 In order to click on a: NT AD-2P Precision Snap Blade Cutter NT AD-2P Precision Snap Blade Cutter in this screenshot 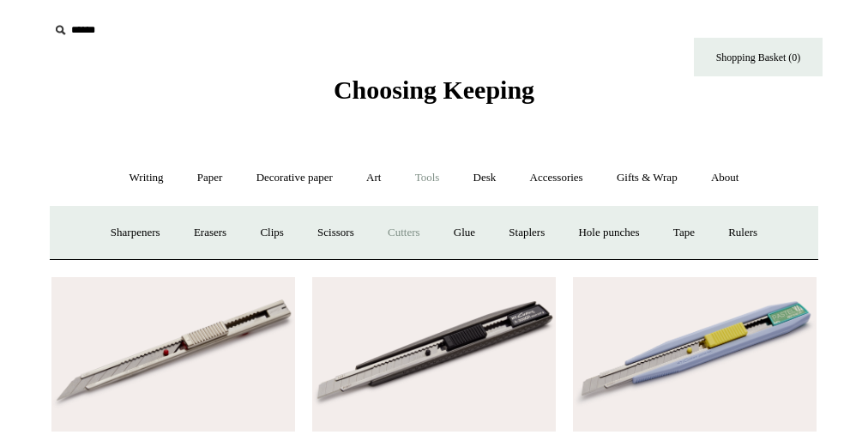, I will do `click(173, 354)`.